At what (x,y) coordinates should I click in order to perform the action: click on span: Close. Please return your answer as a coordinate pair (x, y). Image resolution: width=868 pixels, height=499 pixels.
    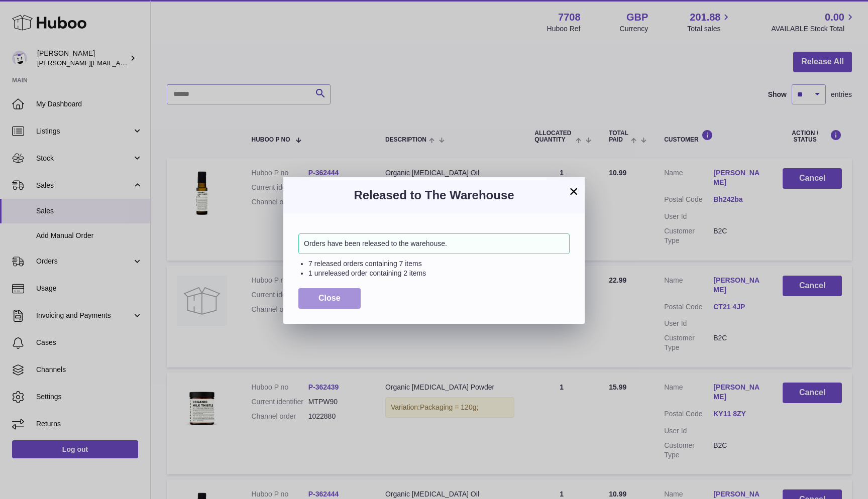
    Looking at the image, I should click on (329, 298).